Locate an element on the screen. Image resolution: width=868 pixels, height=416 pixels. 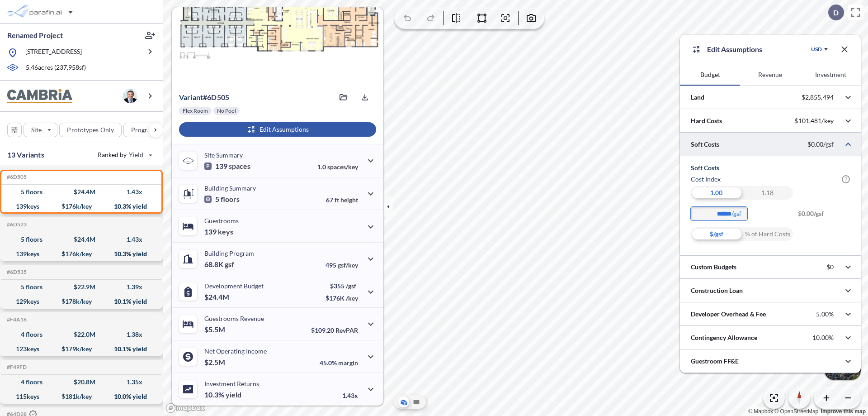
p: Development Budget is located at coordinates (234, 286).